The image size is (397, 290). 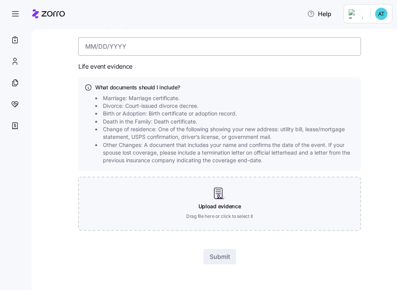 I want to click on input: MM/DD/YYYY, so click(x=219, y=46).